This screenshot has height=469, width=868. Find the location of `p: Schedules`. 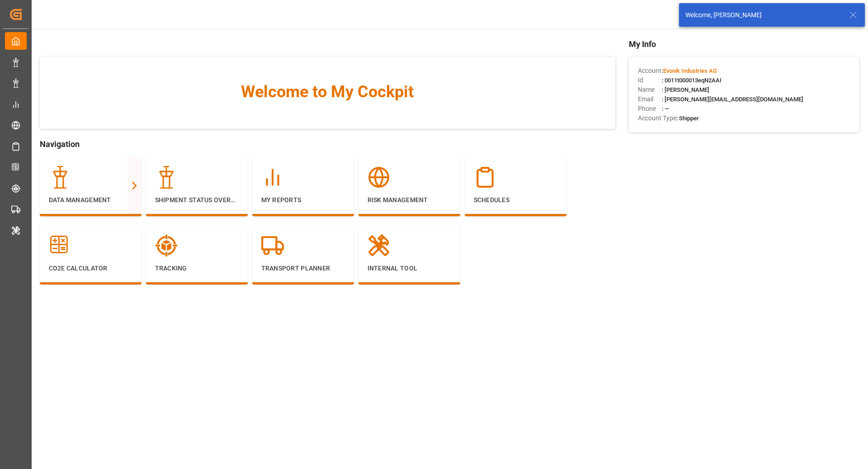

p: Schedules is located at coordinates (515, 200).